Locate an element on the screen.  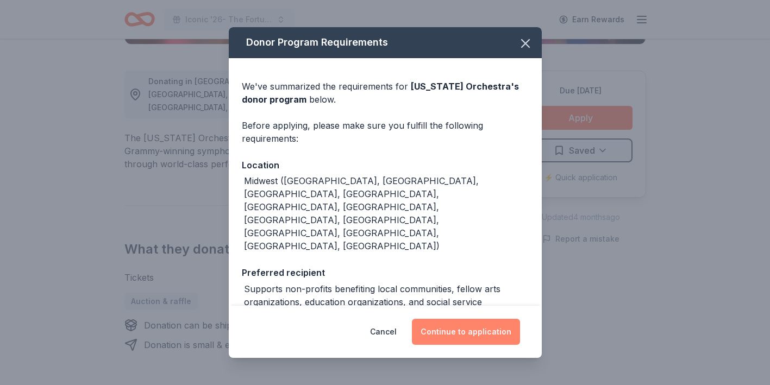
button: Continue to application is located at coordinates (466, 332).